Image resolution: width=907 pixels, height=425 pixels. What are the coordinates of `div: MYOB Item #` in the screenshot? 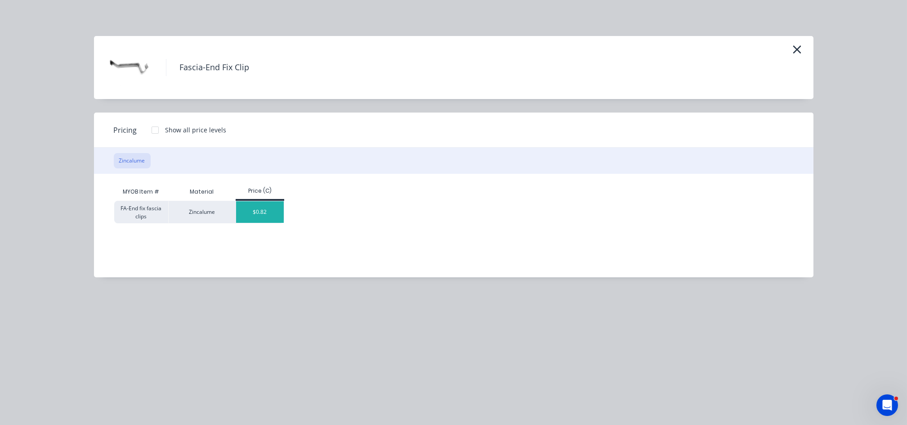 It's located at (141, 192).